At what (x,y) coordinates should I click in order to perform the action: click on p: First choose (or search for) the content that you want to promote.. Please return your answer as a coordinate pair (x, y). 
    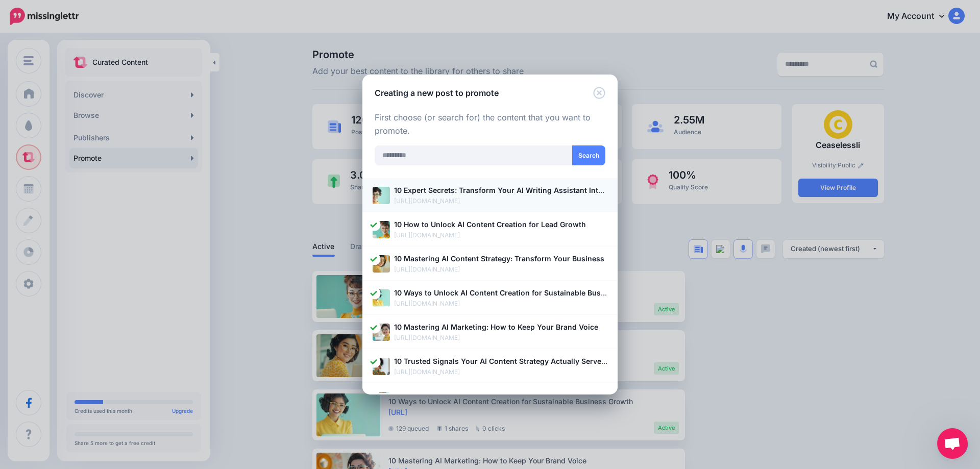
    Looking at the image, I should click on (490, 125).